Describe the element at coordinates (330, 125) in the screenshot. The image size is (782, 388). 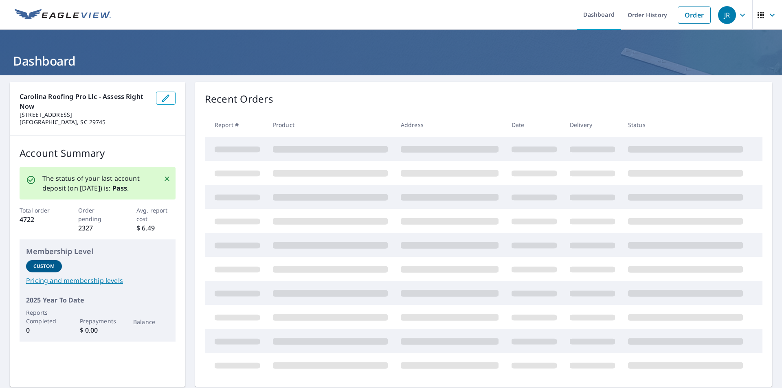
I see `th: Product` at that location.